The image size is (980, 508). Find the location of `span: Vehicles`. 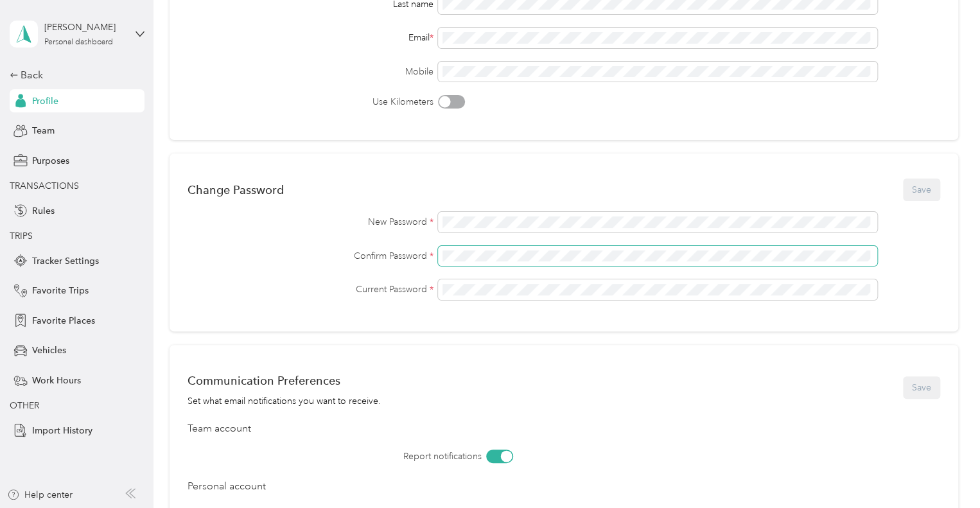

span: Vehicles is located at coordinates (49, 350).